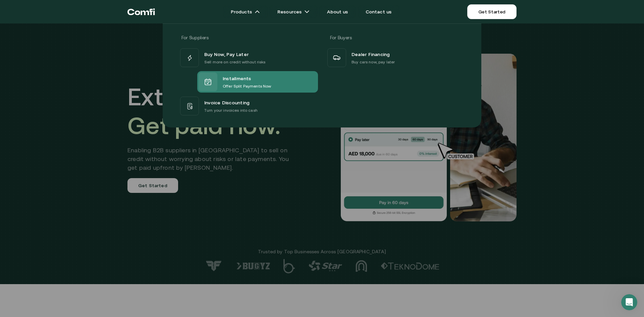 This screenshot has width=644, height=317. I want to click on p: Turn your invoices into cash, so click(231, 110).